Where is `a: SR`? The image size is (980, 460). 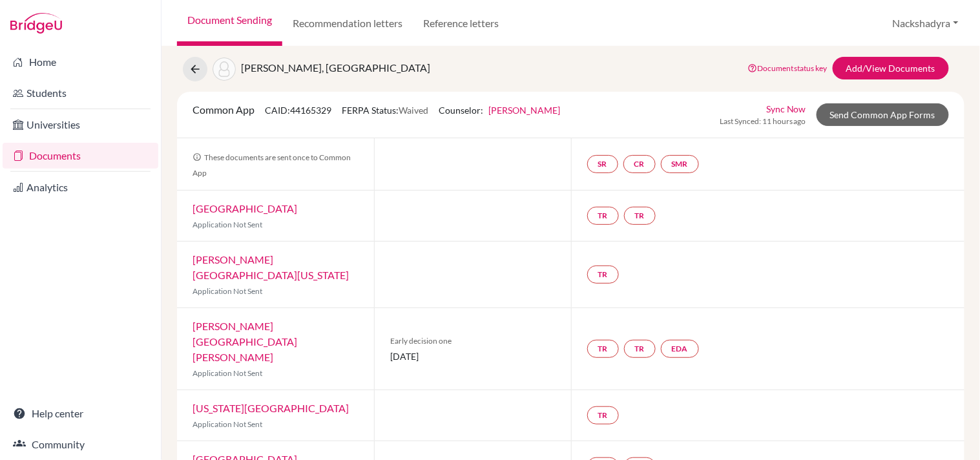
a: SR is located at coordinates (602, 164).